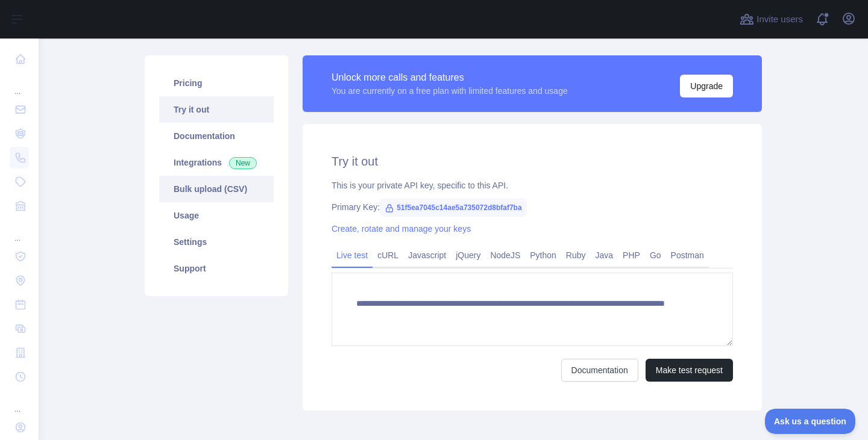 Image resolution: width=868 pixels, height=440 pixels. Describe the element at coordinates (243, 163) in the screenshot. I see `span: New` at that location.